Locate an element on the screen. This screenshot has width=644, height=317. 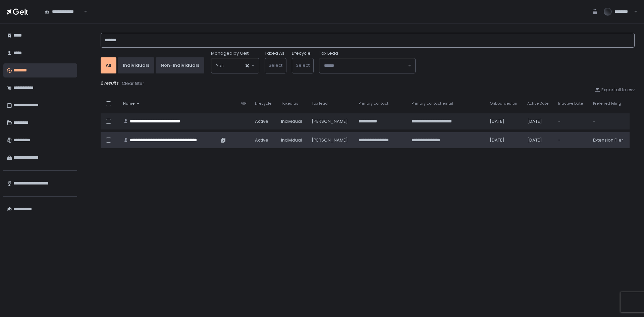
label: Lifecycle is located at coordinates (301, 53).